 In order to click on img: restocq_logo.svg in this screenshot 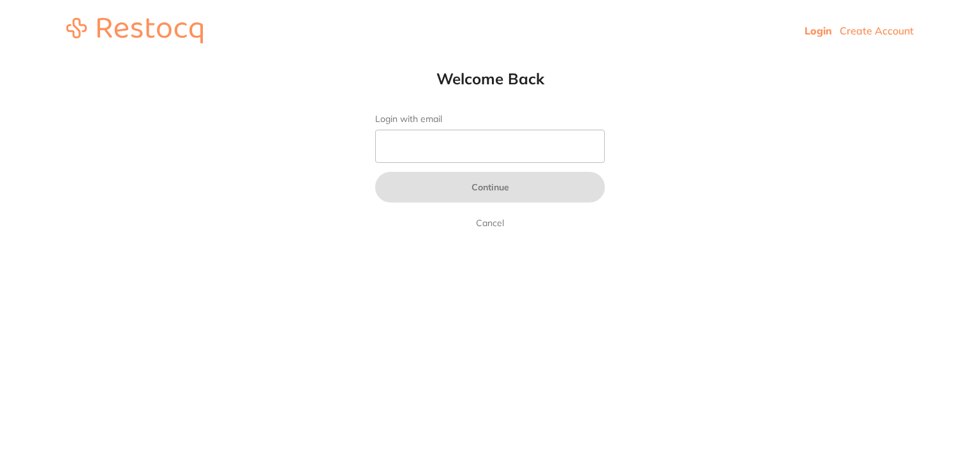, I will do `click(134, 31)`.